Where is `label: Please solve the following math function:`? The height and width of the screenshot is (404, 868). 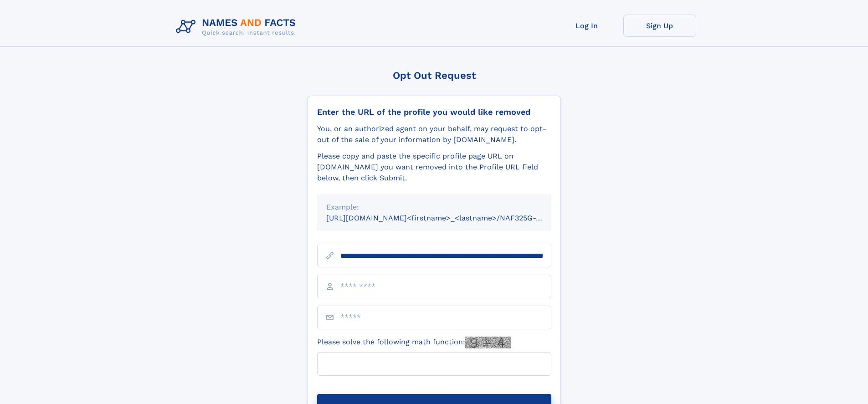
label: Please solve the following math function: is located at coordinates (414, 342).